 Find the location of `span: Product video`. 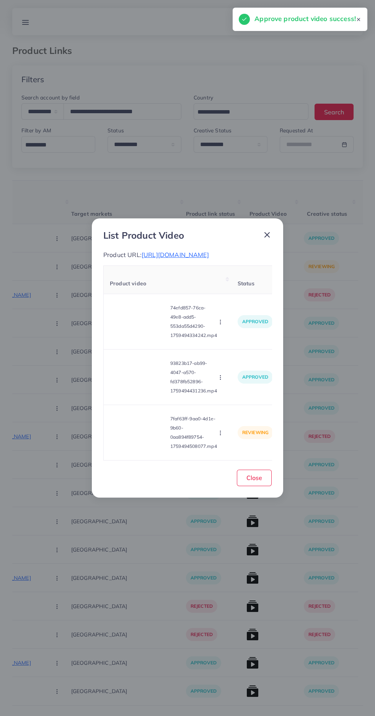

span: Product video is located at coordinates (128, 284).